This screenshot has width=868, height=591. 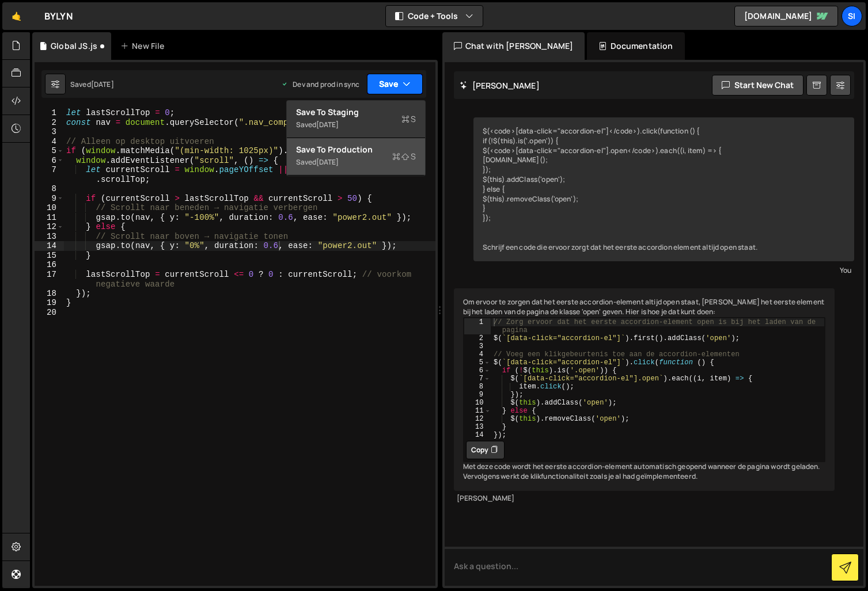 I want to click on div: Save to Production, so click(x=356, y=149).